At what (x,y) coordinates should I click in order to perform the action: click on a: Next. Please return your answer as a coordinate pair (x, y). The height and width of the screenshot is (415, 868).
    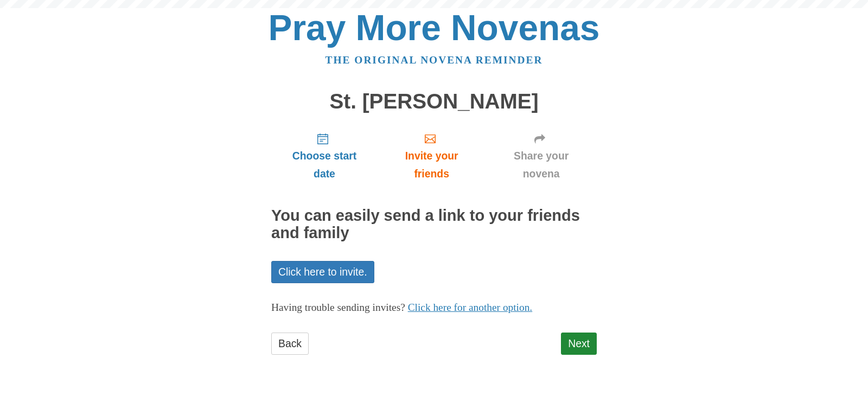
    Looking at the image, I should click on (579, 343).